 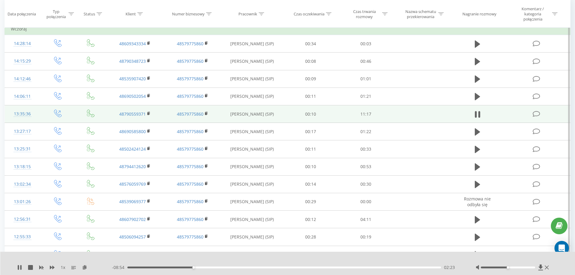 I want to click on div: 13:25:31, so click(x=22, y=149).